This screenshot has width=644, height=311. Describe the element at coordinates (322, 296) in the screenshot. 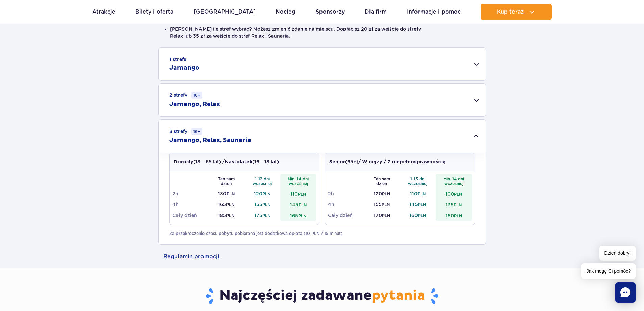

I see `h3: Najczęściej zadawane` at that location.